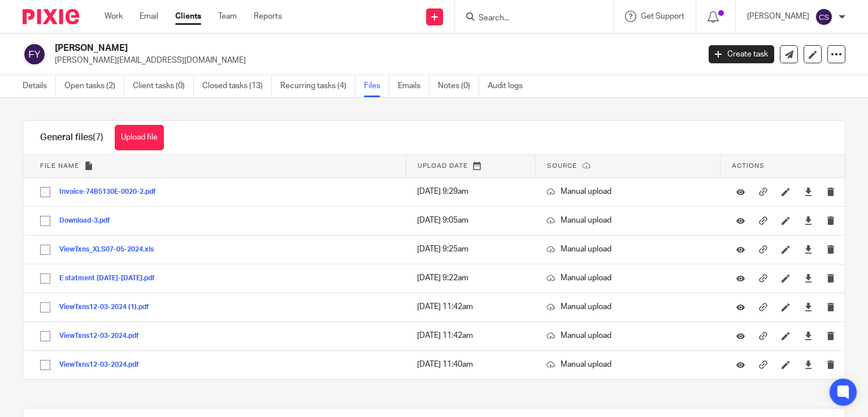  What do you see at coordinates (268, 16) in the screenshot?
I see `a: Reports` at bounding box center [268, 16].